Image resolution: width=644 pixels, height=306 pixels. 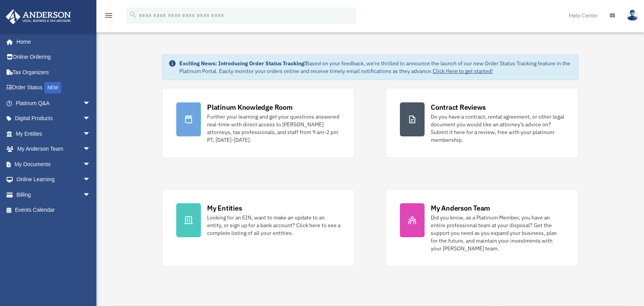 What do you see at coordinates (376, 67) in the screenshot?
I see `div: Based on your feedback, we're thrilled to announce the launch of our new Order Status Tracking fe...` at bounding box center [376, 67].